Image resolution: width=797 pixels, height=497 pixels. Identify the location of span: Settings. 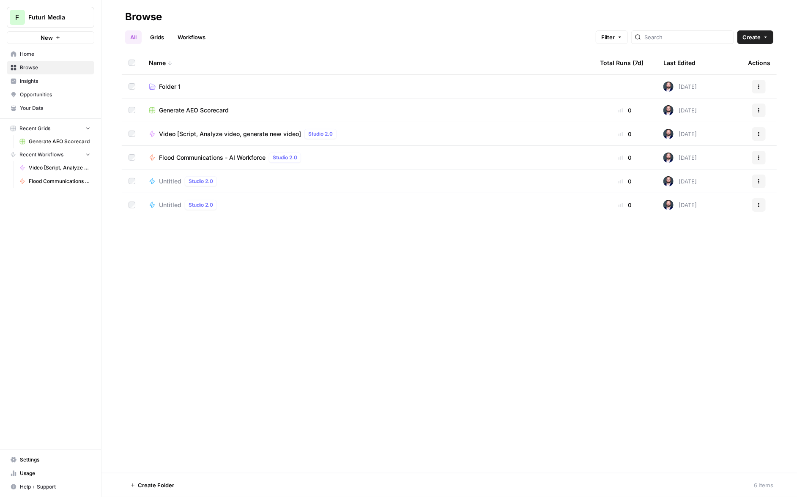
(55, 460).